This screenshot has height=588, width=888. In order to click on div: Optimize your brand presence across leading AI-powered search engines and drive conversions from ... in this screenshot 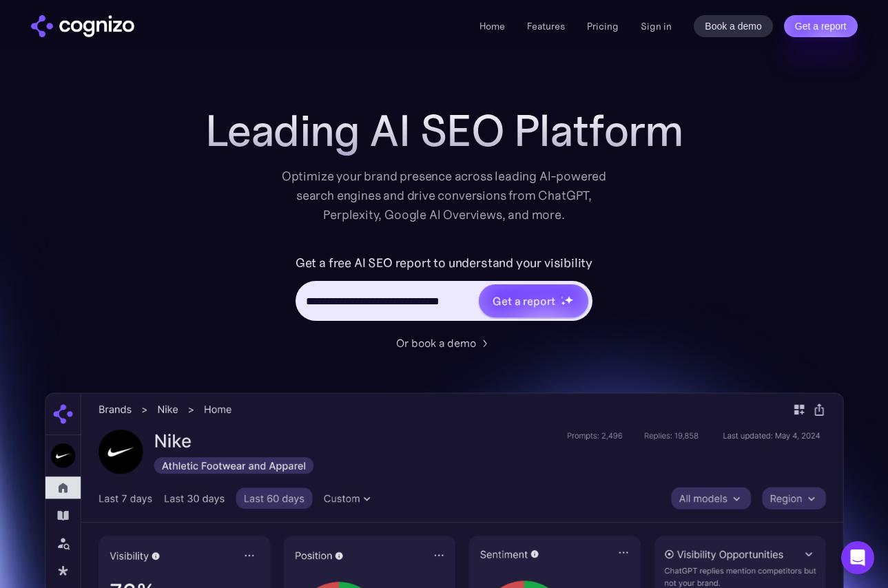, I will do `click(444, 195)`.